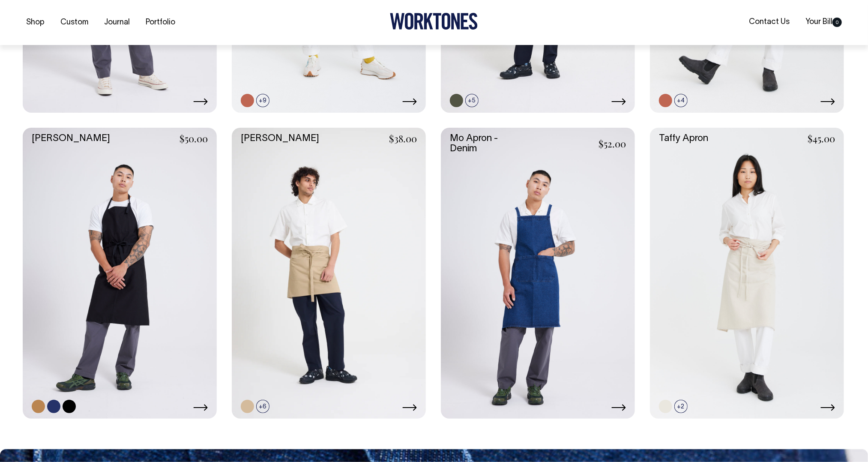 Image resolution: width=868 pixels, height=462 pixels. Describe the element at coordinates (35, 22) in the screenshot. I see `a: Shop` at that location.